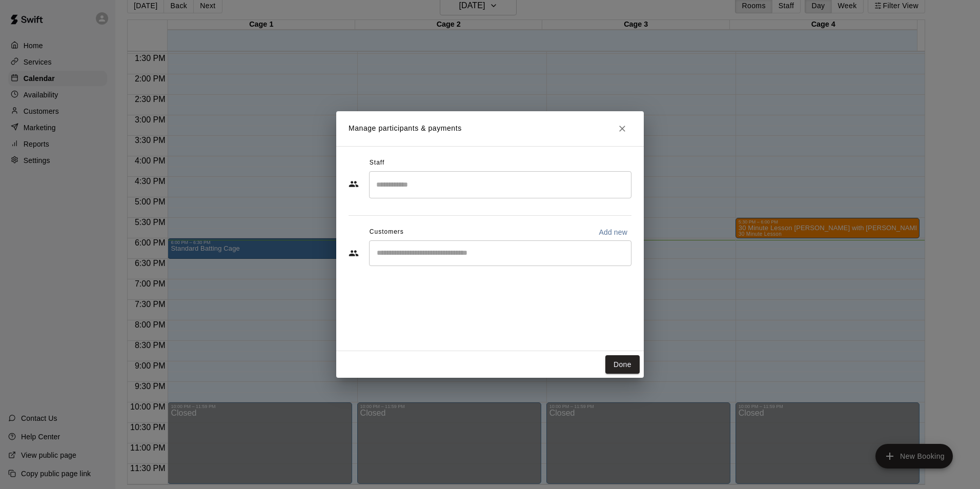 The width and height of the screenshot is (980, 489). I want to click on svg: Staff, so click(354, 185).